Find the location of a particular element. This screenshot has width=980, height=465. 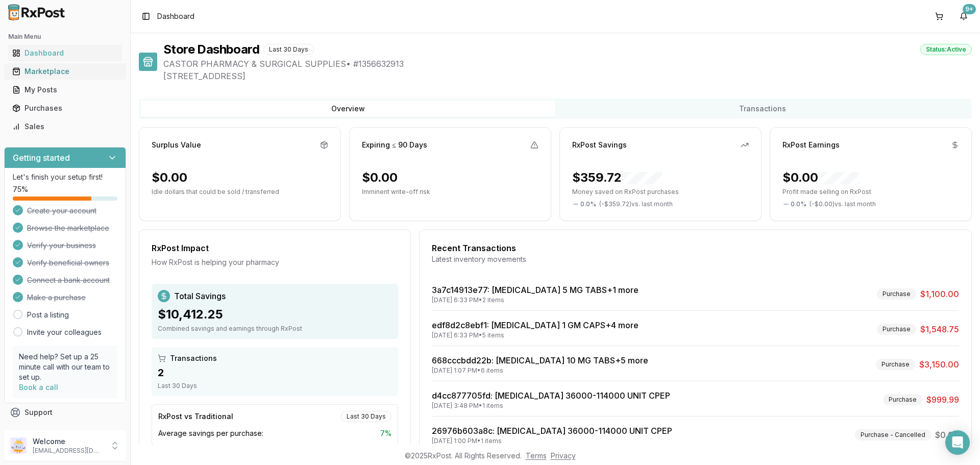

p: Let's finish your setup first! is located at coordinates (65, 177).